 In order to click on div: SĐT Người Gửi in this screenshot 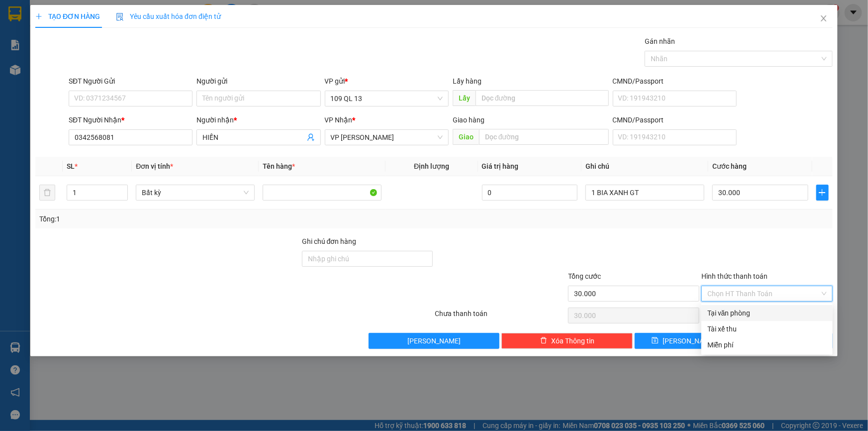, I will do `click(130, 81)`.